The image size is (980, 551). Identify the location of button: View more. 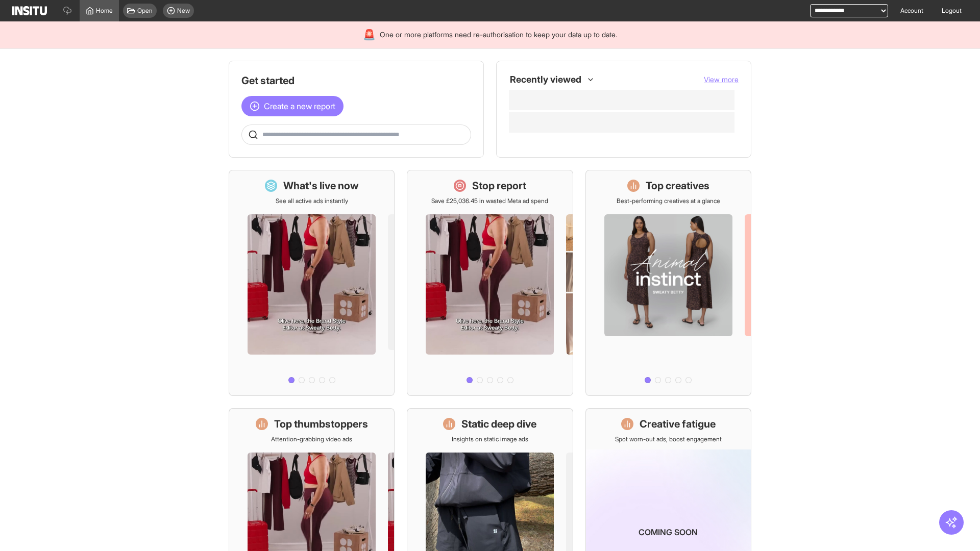
(721, 80).